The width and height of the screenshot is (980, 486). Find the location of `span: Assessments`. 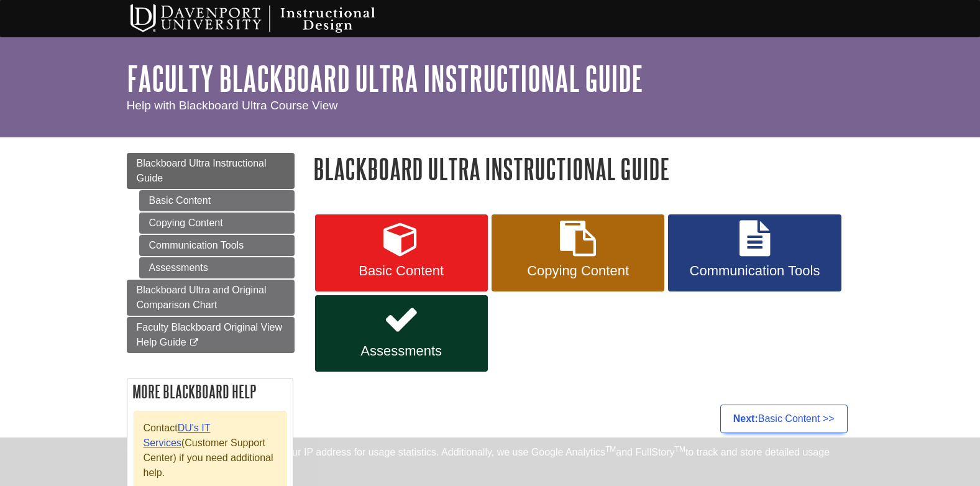

span: Assessments is located at coordinates (402, 351).